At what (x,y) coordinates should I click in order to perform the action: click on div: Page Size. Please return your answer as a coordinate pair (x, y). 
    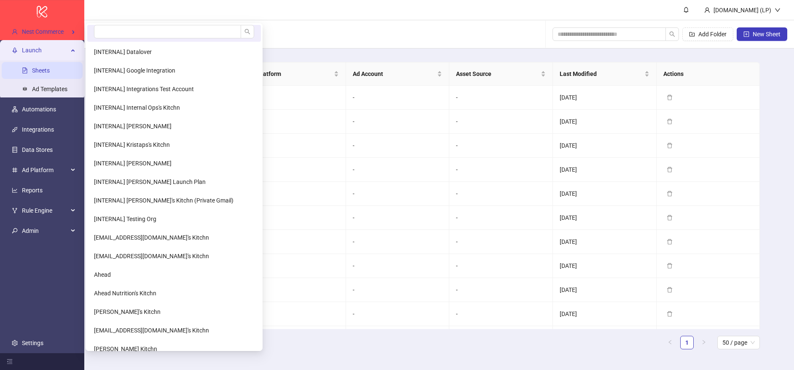
    Looking at the image, I should click on (739, 342).